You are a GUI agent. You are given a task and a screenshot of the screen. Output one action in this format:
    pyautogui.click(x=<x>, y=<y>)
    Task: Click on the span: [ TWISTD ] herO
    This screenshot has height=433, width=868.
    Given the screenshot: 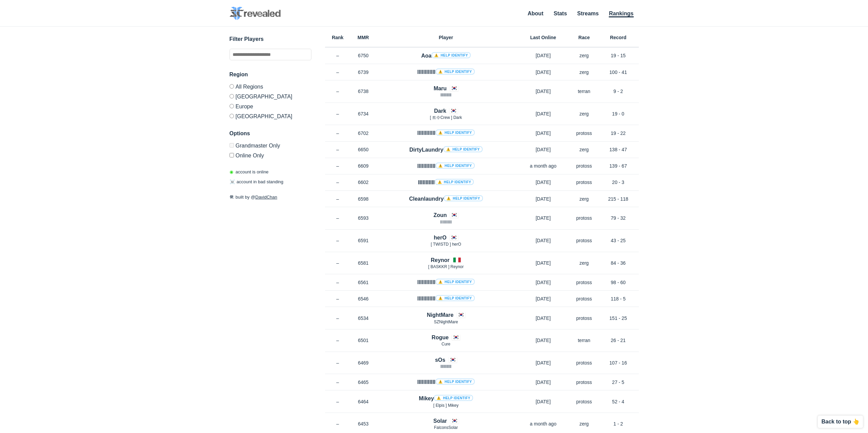 What is the action you would take?
    pyautogui.click(x=446, y=245)
    